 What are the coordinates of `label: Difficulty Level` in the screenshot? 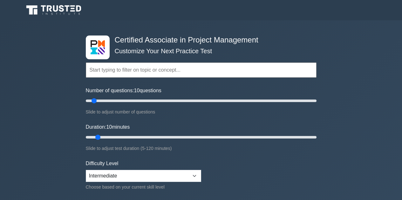 It's located at (102, 164).